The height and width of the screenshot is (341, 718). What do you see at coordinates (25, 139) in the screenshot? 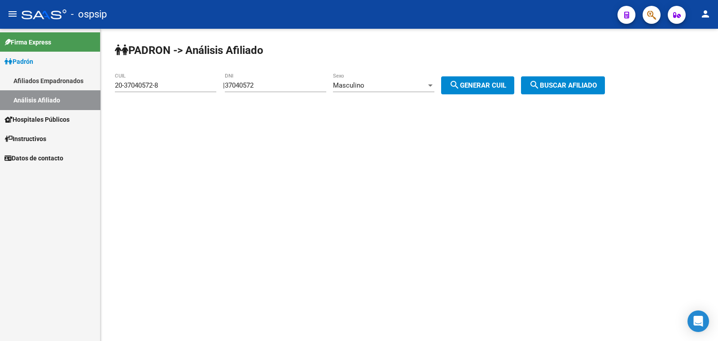
I see `span: Instructivos` at bounding box center [25, 139].